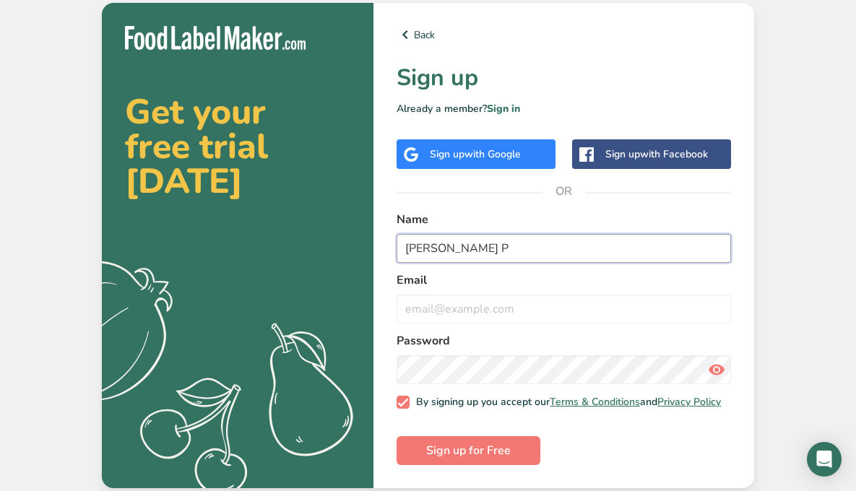 This screenshot has height=491, width=856. I want to click on input: John Doe, so click(563, 248).